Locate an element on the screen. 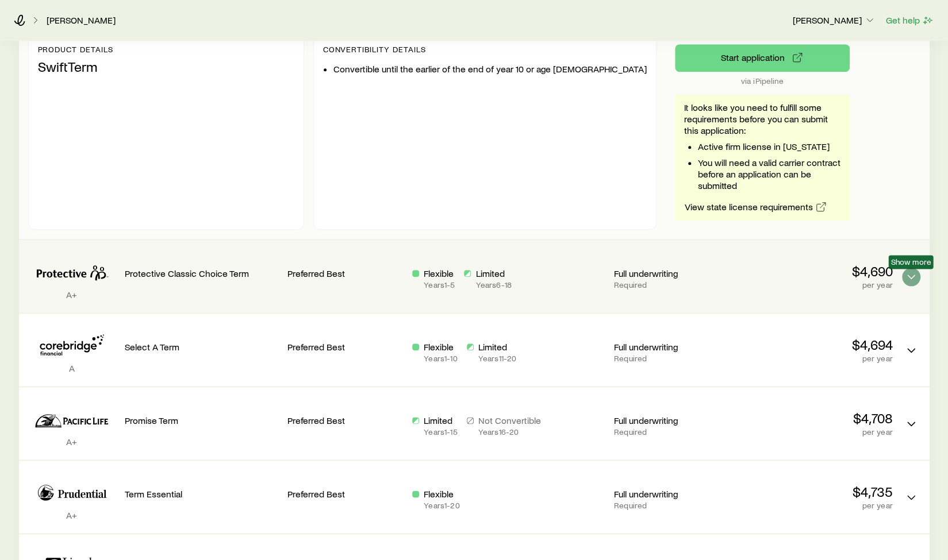 This screenshot has height=560, width=948. p: Years 16 - 20 is located at coordinates (509, 432).